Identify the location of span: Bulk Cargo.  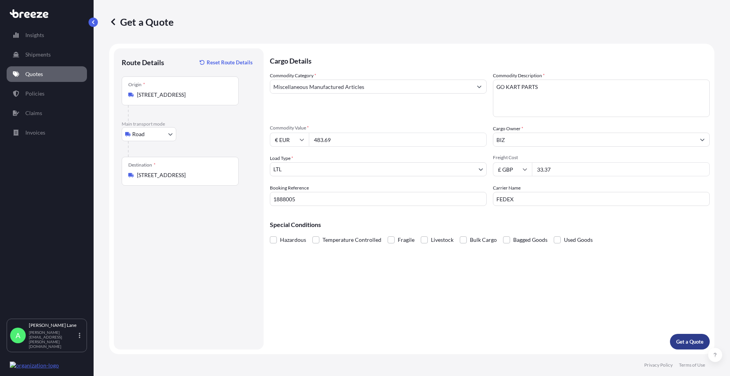
(483, 240).